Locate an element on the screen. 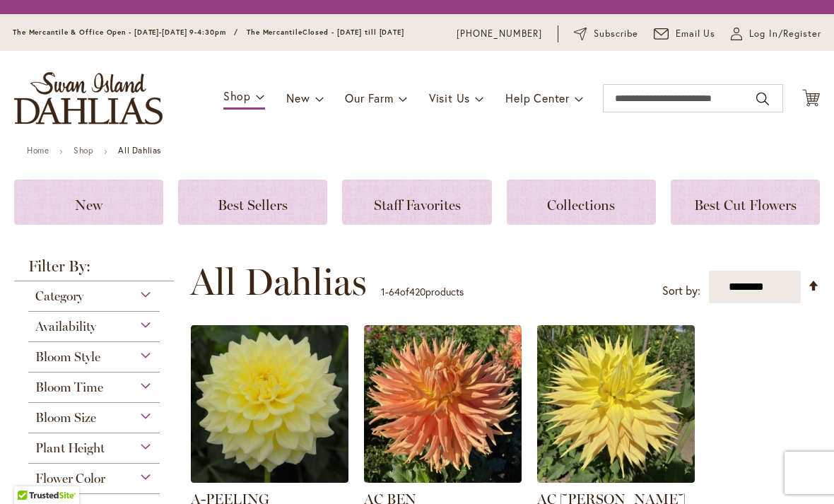 The width and height of the screenshot is (834, 504). img: AC BEN is located at coordinates (443, 404).